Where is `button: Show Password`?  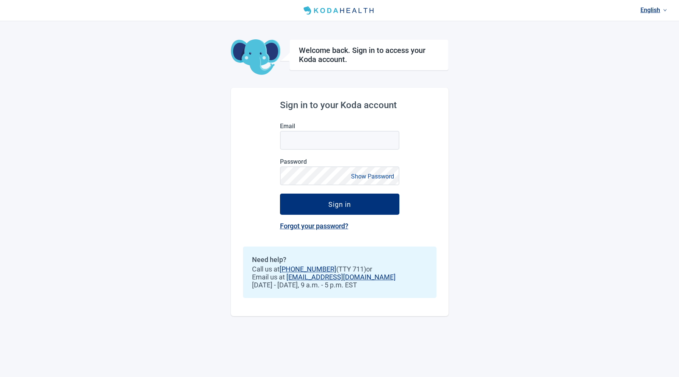
button: Show Password is located at coordinates (373, 176).